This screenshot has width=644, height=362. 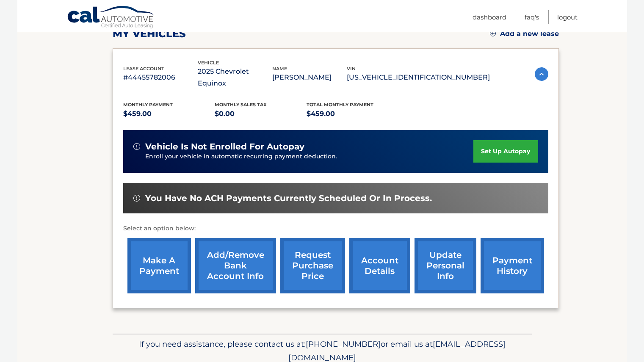 I want to click on span: vin, so click(x=351, y=69).